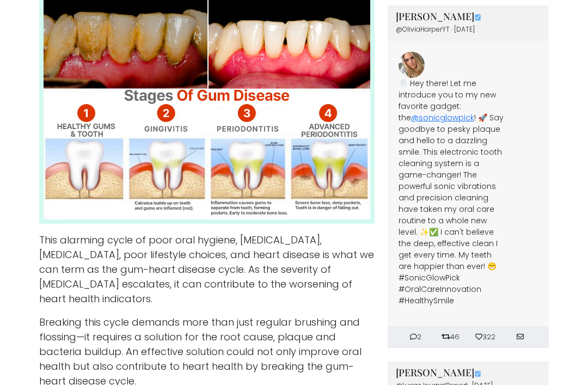 The image size is (588, 385). I want to click on li: 322, so click(486, 337).